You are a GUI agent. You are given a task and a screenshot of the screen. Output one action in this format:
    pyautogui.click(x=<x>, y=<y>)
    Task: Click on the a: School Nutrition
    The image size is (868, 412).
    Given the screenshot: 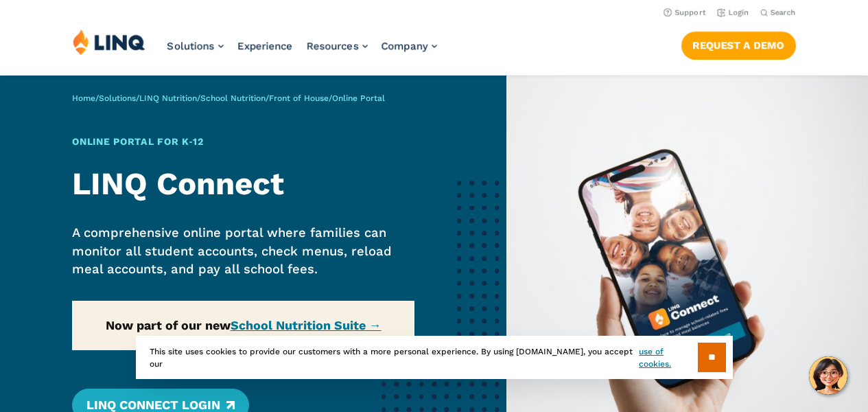 What is the action you would take?
    pyautogui.click(x=233, y=98)
    